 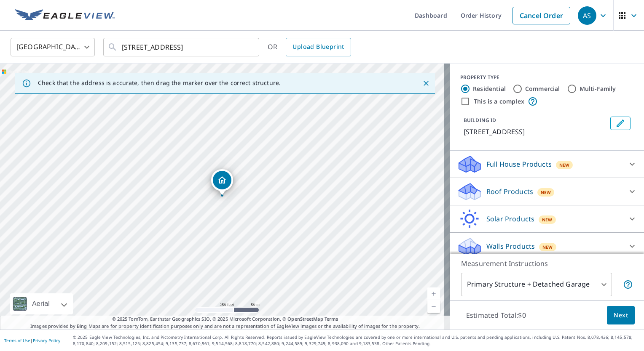 What do you see at coordinates (519, 164) in the screenshot?
I see `p: Full House Products` at bounding box center [519, 164].